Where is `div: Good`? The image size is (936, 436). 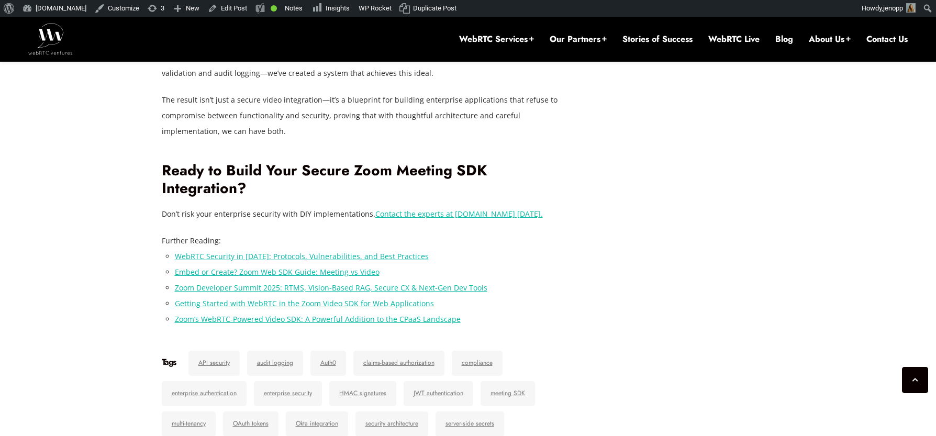
div: Good is located at coordinates (274, 8).